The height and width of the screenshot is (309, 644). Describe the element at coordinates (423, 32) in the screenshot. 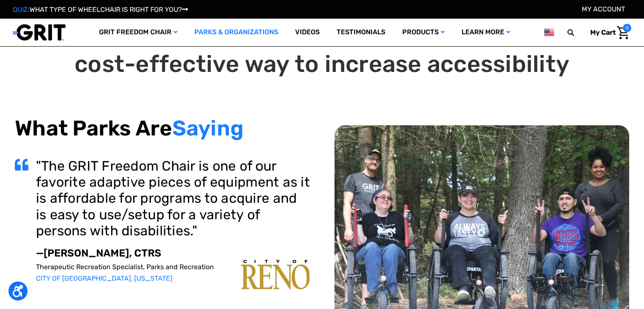

I see `a: Products` at that location.